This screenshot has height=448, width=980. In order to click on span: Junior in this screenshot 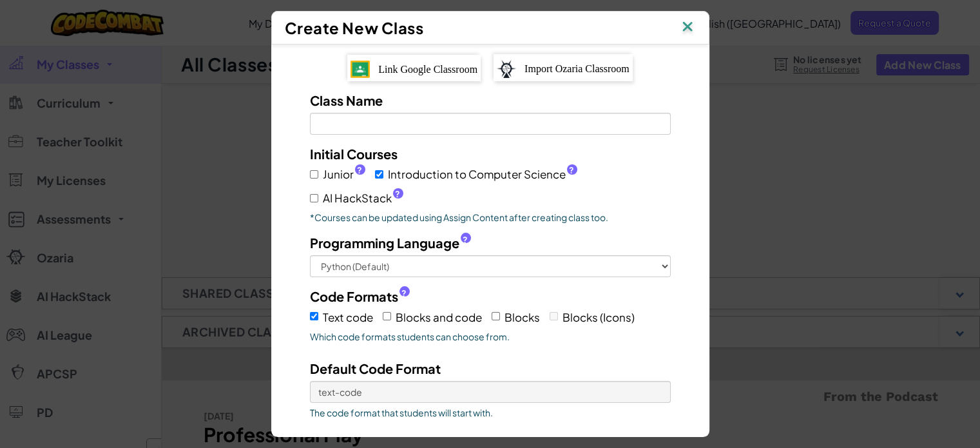, I will do `click(344, 174)`.